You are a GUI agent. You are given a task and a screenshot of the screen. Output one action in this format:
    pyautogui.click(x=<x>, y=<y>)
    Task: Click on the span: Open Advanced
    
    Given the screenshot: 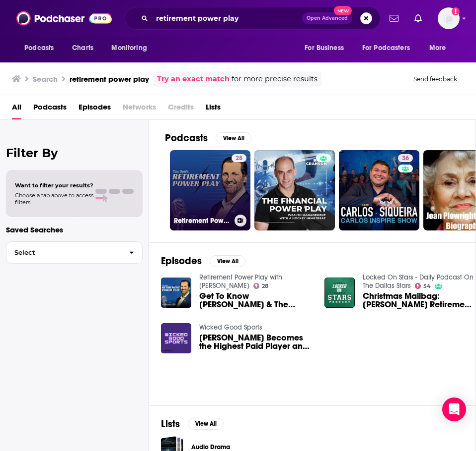 What is the action you would take?
    pyautogui.click(x=327, y=18)
    